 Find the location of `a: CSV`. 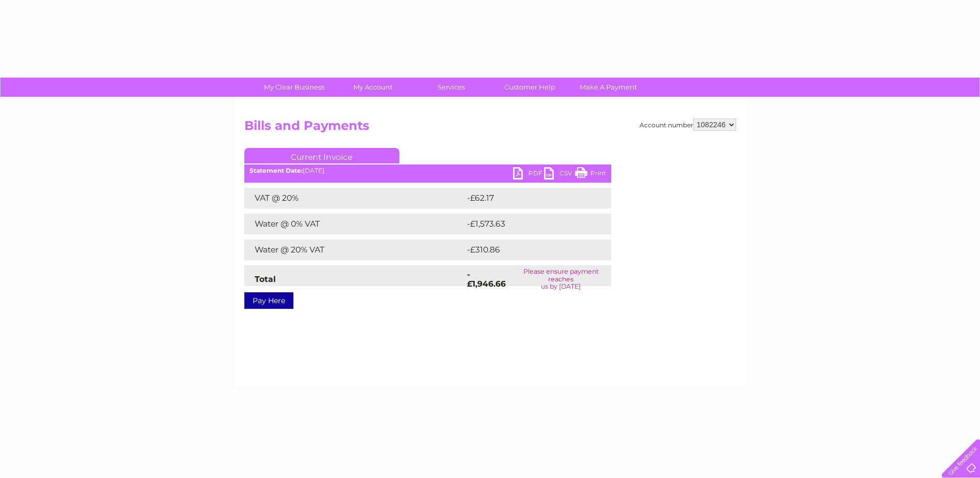

a: CSV is located at coordinates (560, 174).